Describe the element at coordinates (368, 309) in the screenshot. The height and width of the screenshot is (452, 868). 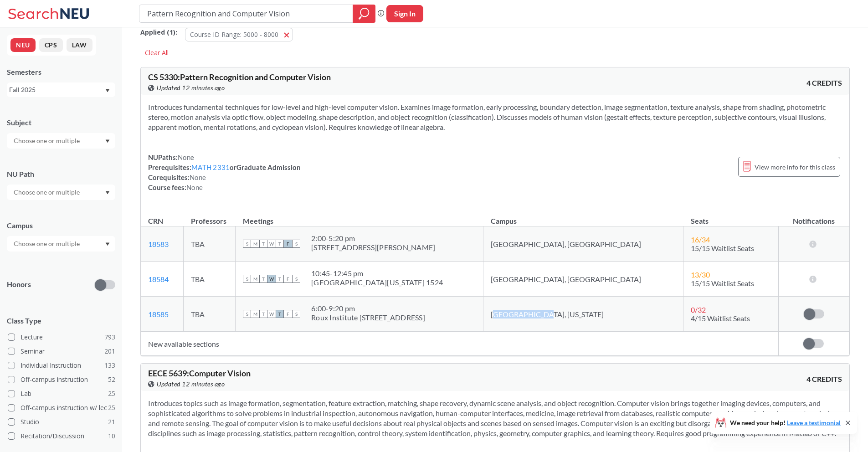
I see `div: 6:00 - 9:20 pm` at that location.